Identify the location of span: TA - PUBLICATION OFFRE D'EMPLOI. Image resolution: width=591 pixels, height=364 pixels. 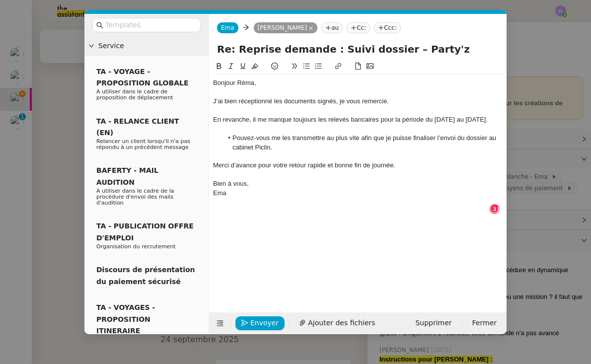
(145, 231).